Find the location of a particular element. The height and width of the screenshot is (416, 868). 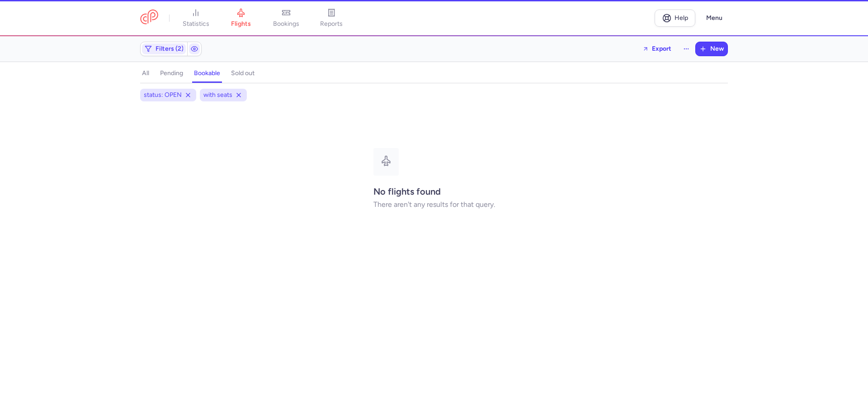

span: New is located at coordinates (717, 49).